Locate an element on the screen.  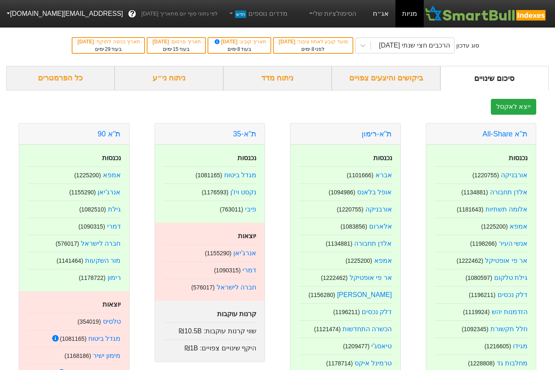
a: טיאסג'י is located at coordinates (381, 346).